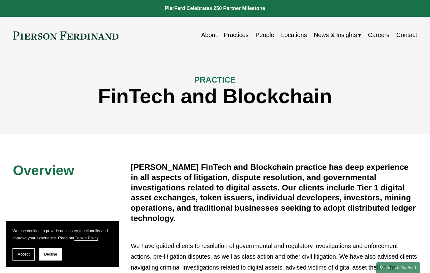 The width and height of the screenshot is (430, 273). Describe the element at coordinates (62, 235) in the screenshot. I see `p: We use cookies to provide necessary functionality and improve your experience. Read our .` at that location.